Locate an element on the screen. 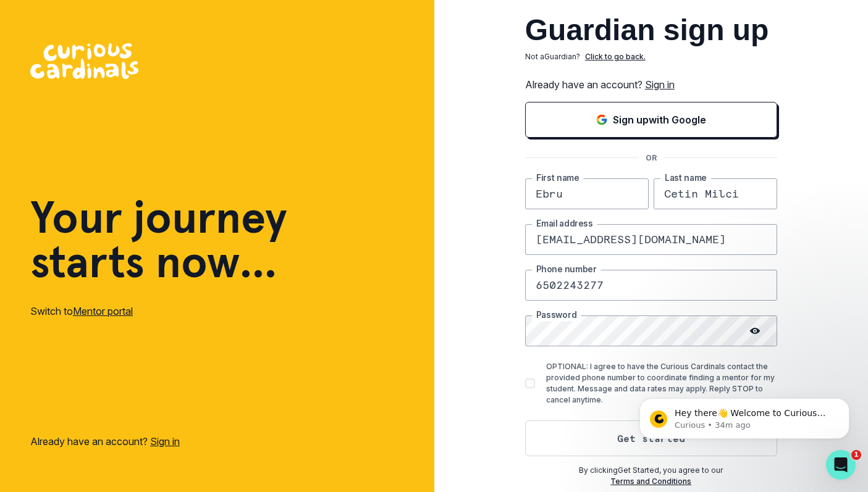 This screenshot has width=868, height=492. p: OPTIONAL: I agree to have the Curious Cardinals contact the provided phone number to coordinate f... is located at coordinates (662, 383).